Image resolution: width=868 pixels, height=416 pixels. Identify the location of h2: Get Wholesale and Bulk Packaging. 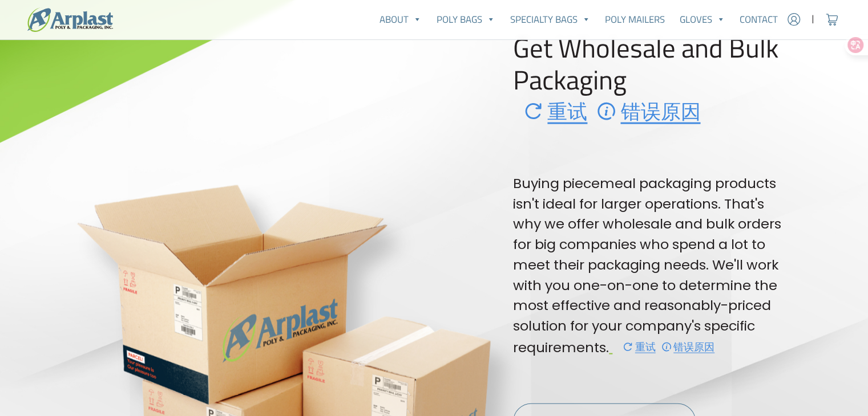
(650, 80).